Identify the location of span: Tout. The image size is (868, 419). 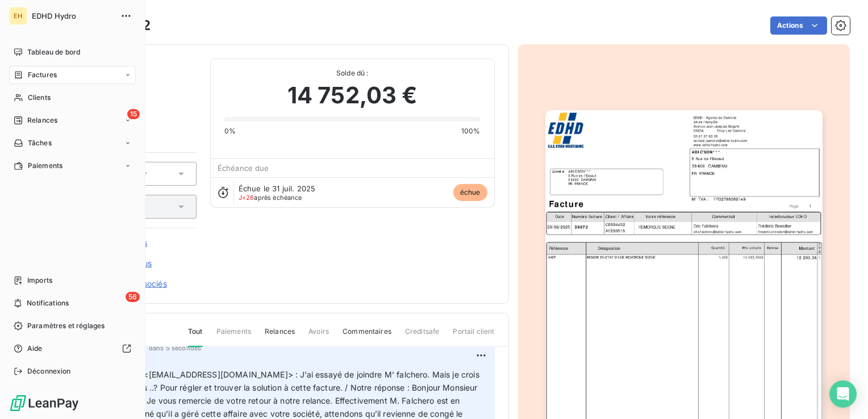
(195, 336).